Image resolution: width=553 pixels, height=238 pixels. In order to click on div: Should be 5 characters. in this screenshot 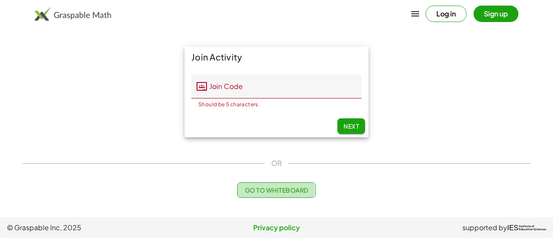, I will do `click(270, 105)`.